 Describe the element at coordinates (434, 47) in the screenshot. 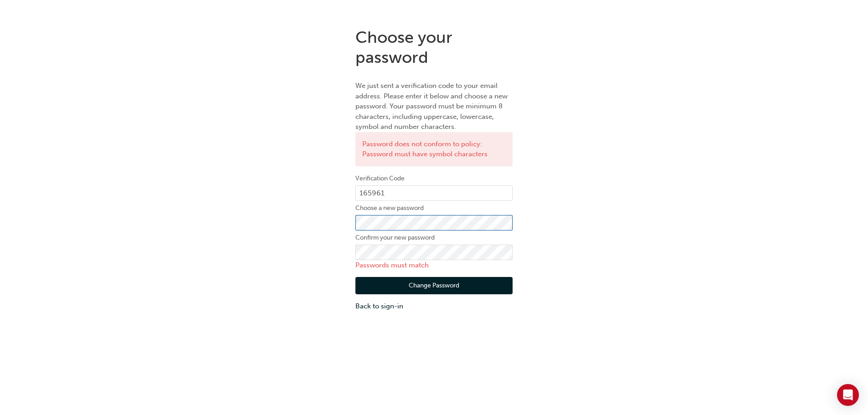

I see `h1: Choose your password` at that location.